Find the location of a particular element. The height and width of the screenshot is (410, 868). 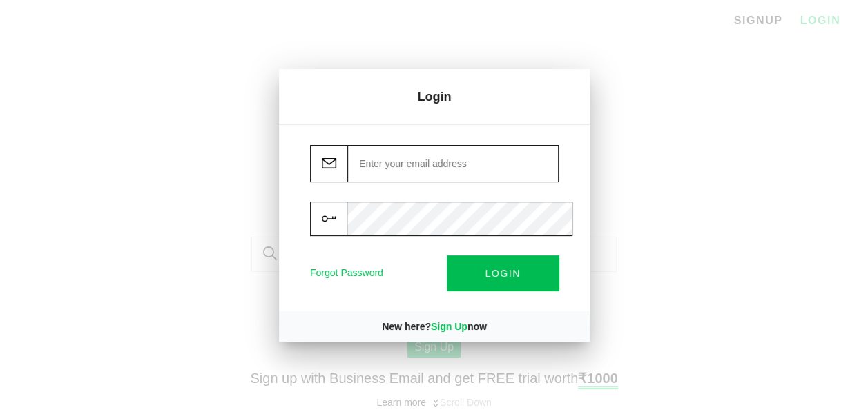

a: Sign Up is located at coordinates (448, 326).